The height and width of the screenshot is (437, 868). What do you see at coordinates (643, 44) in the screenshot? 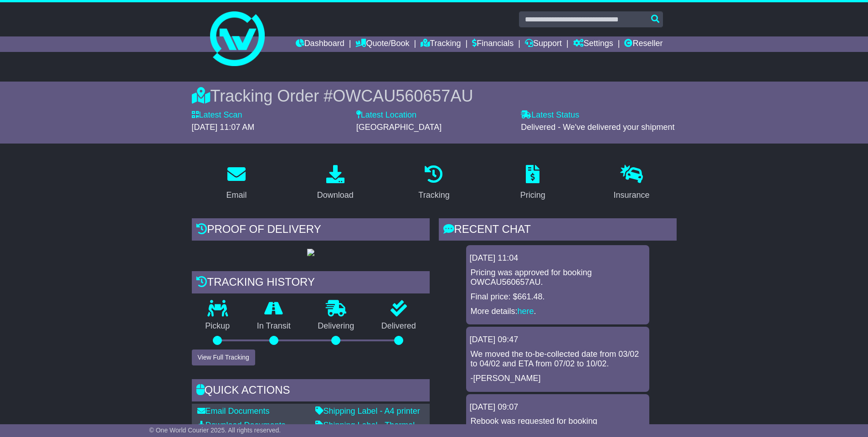
I see `a: Reseller` at bounding box center [643, 44].